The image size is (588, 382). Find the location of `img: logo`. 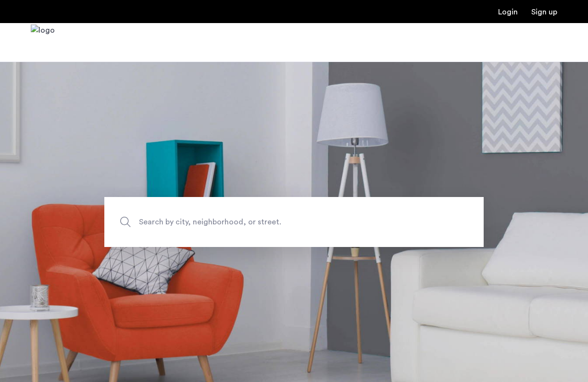

img: logo is located at coordinates (43, 42).